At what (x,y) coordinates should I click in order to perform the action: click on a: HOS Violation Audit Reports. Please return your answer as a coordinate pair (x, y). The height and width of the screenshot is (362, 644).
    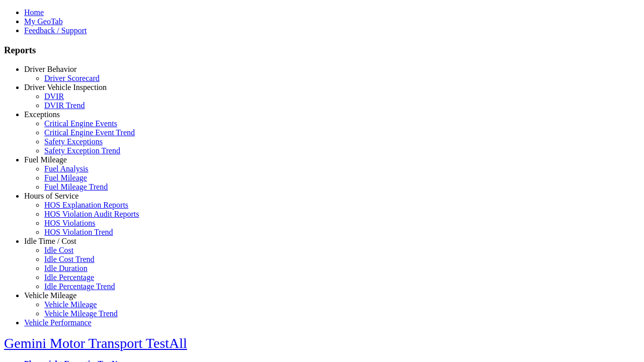
    Looking at the image, I should click on (92, 214).